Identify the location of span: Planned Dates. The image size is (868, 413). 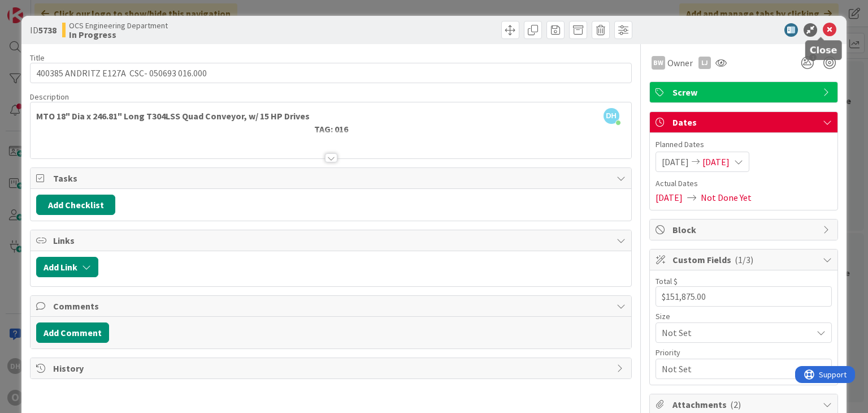
(743, 144).